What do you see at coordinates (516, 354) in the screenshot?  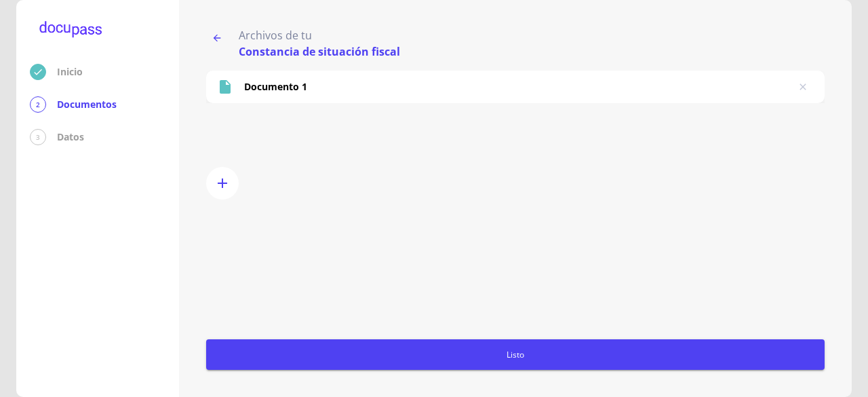 I see `button: Listo` at bounding box center [516, 354].